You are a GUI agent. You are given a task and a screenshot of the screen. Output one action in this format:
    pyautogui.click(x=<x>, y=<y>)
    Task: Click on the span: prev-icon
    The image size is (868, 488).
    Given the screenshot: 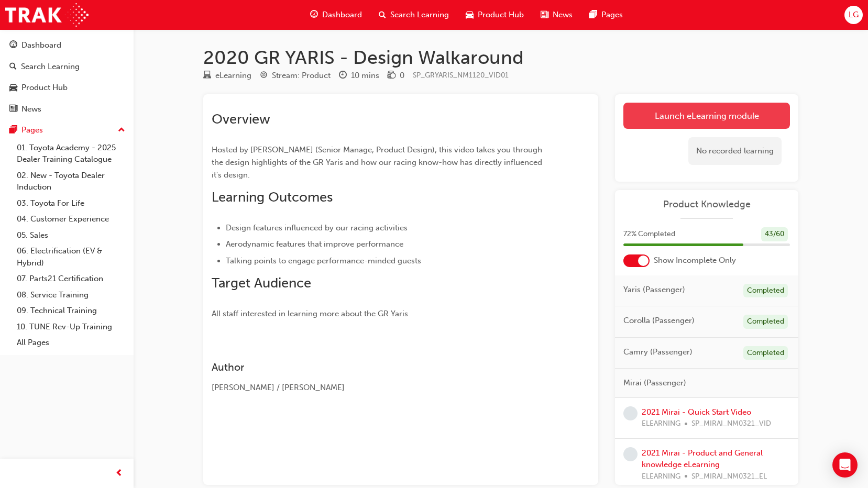 What is the action you would take?
    pyautogui.click(x=119, y=473)
    